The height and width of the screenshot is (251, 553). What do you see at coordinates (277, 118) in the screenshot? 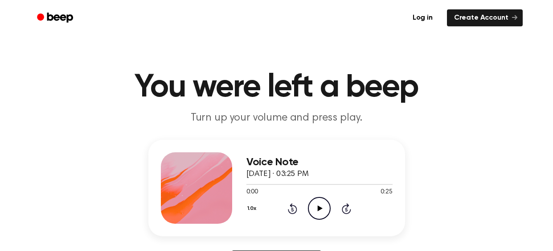
I see `p: Turn up your volume and press play.` at bounding box center [277, 118].